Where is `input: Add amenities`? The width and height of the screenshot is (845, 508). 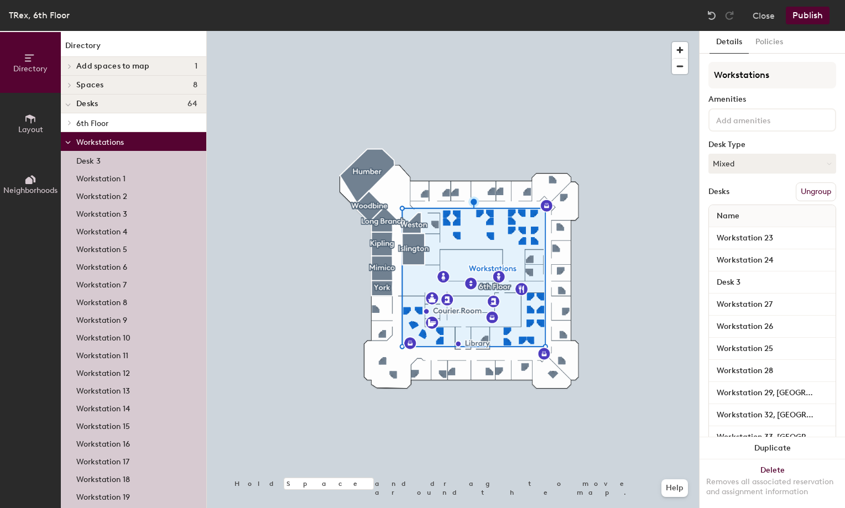 input: Add amenities is located at coordinates (764, 119).